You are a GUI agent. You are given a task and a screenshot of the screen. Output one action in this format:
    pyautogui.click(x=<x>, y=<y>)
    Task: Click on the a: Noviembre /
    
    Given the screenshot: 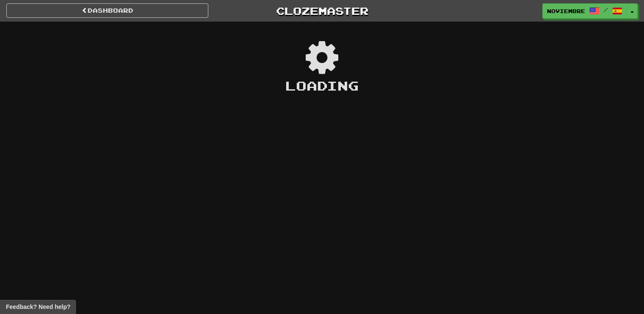 What is the action you would take?
    pyautogui.click(x=584, y=11)
    